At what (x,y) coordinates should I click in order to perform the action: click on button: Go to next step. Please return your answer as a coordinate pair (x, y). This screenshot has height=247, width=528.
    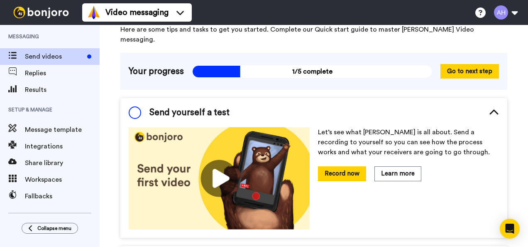
    Looking at the image, I should click on (470, 71).